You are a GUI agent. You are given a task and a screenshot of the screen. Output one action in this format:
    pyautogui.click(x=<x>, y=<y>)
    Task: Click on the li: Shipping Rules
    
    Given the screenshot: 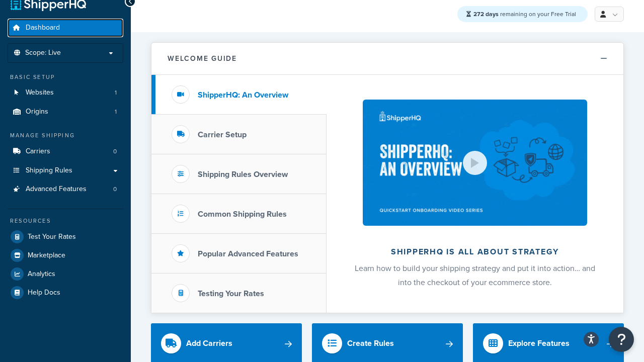 What is the action you would take?
    pyautogui.click(x=65, y=171)
    